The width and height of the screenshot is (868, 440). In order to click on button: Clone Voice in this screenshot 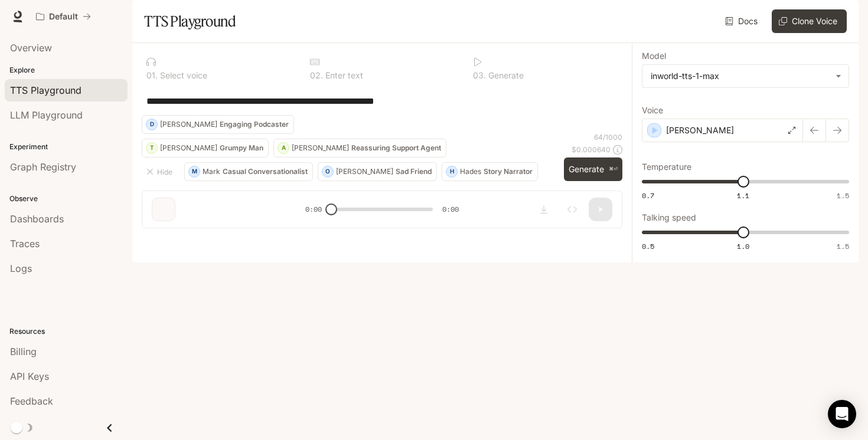, I will do `click(809, 22)`.